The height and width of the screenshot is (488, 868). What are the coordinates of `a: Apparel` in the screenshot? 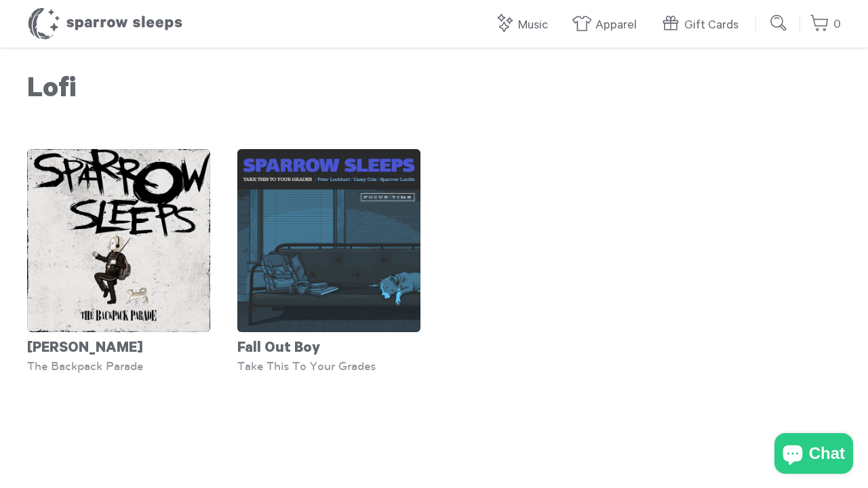 It's located at (607, 25).